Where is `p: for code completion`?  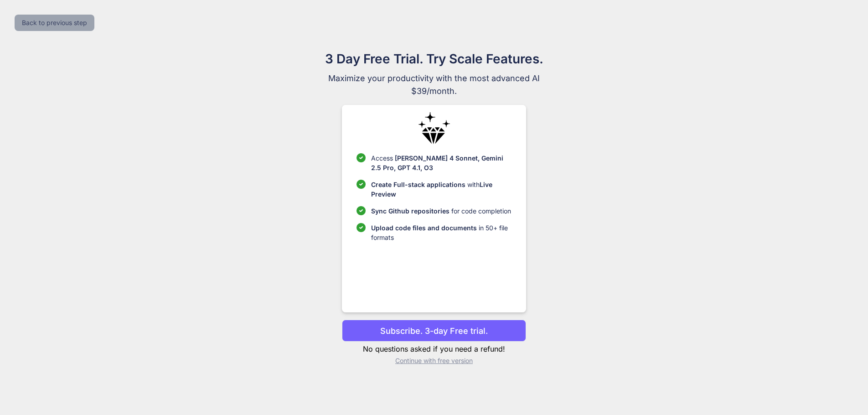 p: for code completion is located at coordinates (441, 211).